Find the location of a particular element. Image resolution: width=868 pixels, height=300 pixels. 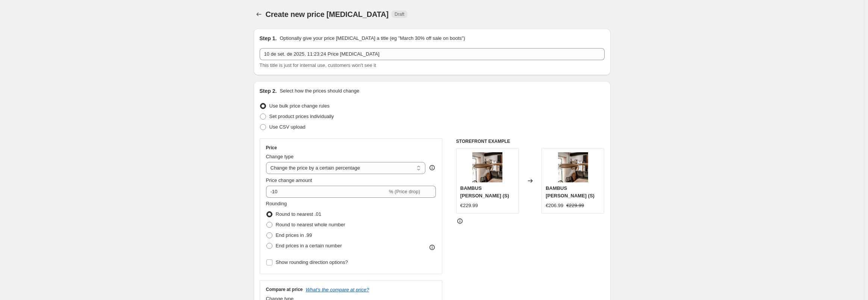

div: help is located at coordinates (432, 168).